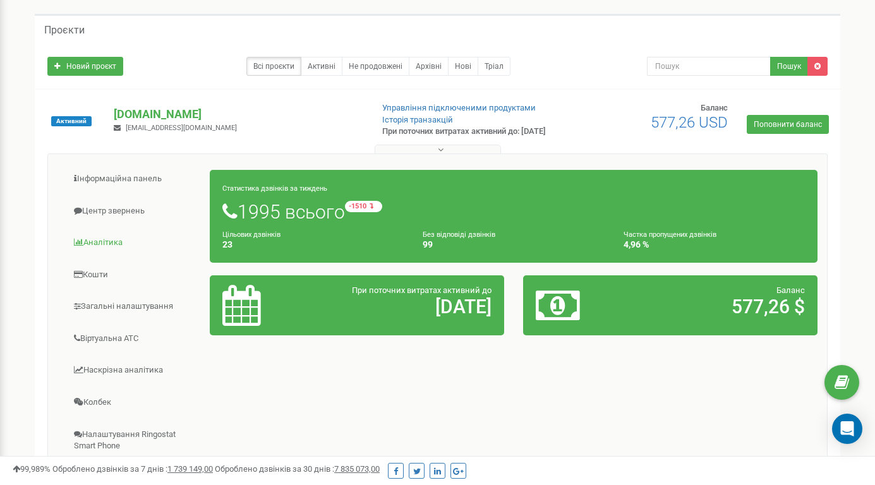  What do you see at coordinates (134, 306) in the screenshot?
I see `a: Загальні налаштування` at bounding box center [134, 306].